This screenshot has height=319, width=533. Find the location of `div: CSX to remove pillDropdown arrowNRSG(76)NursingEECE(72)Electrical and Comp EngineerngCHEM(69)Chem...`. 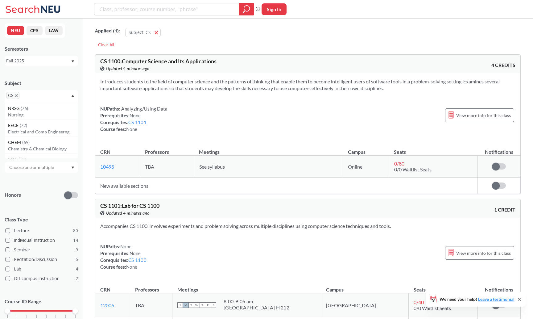

div: CSX to remove pillDropdown arrowNRSG(76)NursingEECE(72)Electrical and Comp EngineerngCHEM(69)Chem... is located at coordinates (41, 96).